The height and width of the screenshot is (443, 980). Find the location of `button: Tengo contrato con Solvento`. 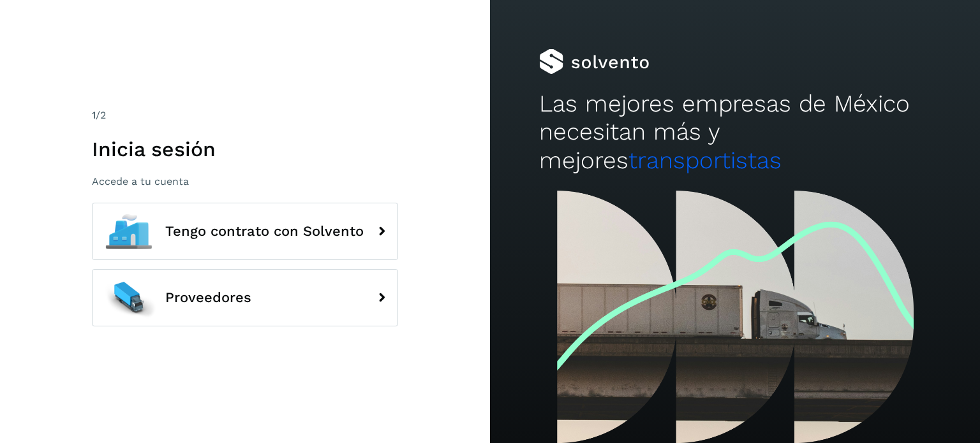

button: Tengo contrato con Solvento is located at coordinates (245, 232).